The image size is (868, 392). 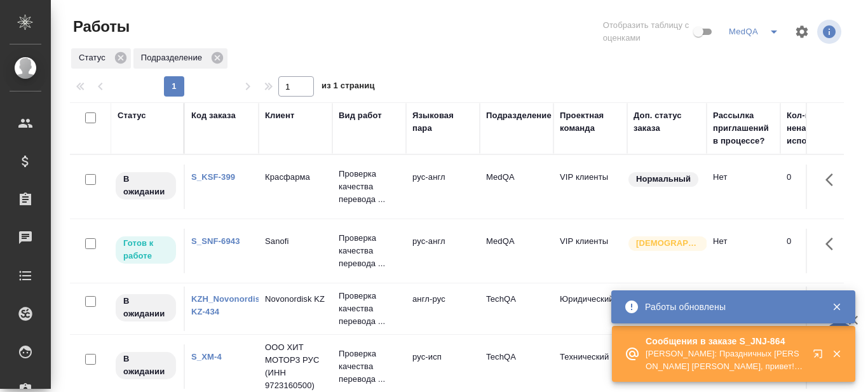 I want to click on a: KZH_Novonordisk-KZ-434, so click(x=229, y=305).